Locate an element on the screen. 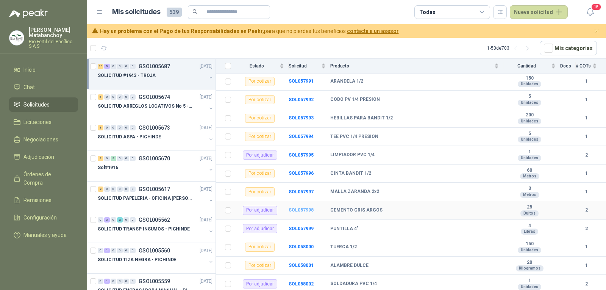 The height and width of the screenshot is (290, 606). p: GSOL005559 is located at coordinates (154, 281).